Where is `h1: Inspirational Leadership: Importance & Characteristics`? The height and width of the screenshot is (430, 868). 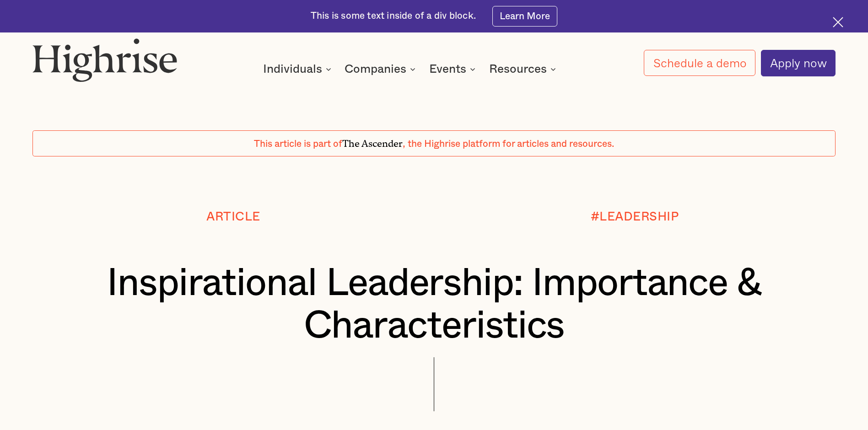
h1: Inspirational Leadership: Importance & Characteristics is located at coordinates (434, 305).